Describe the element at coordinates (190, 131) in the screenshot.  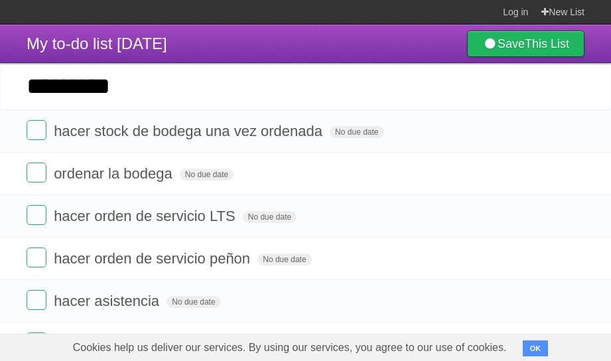
I see `span: hacer stock de bodega una vez ordenada` at that location.